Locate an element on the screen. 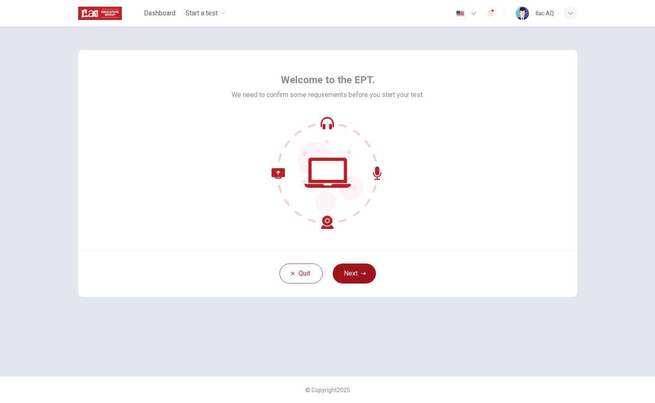 Image resolution: width=655 pixels, height=403 pixels. span: Welcome to the EPT. is located at coordinates (328, 80).